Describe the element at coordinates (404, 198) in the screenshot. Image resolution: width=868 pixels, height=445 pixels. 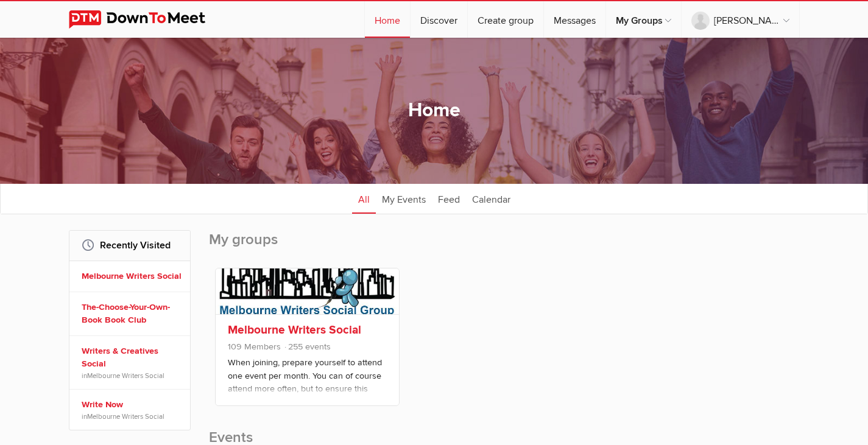
I see `a: My Events` at that location.